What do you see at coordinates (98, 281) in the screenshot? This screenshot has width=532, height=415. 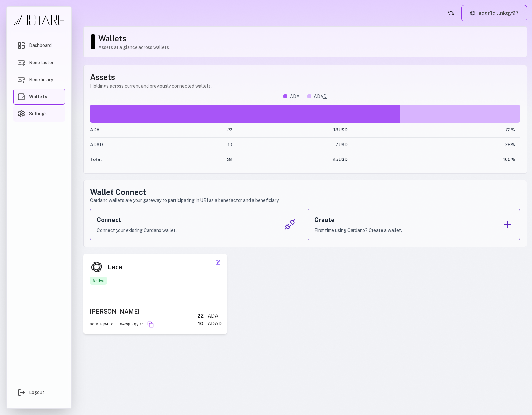 I see `div: Active` at bounding box center [98, 281].